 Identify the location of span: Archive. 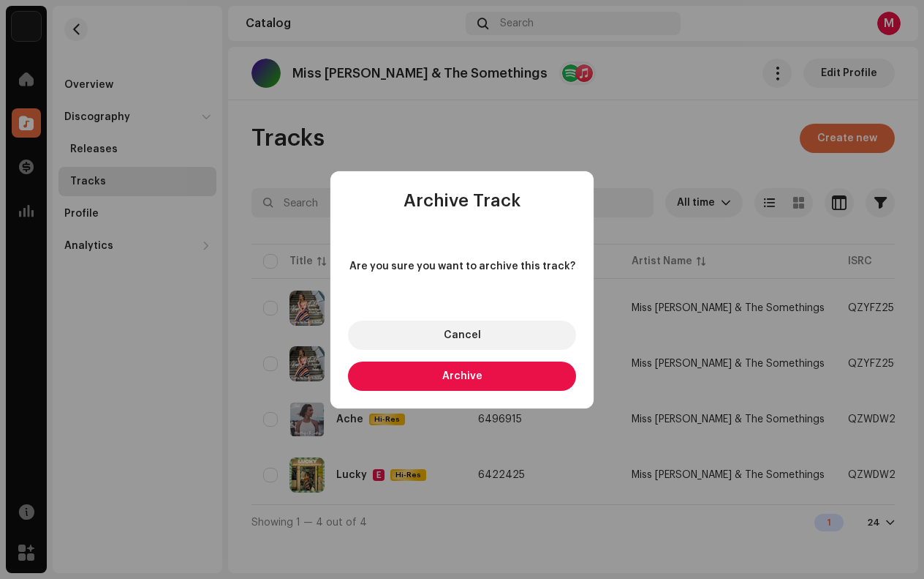
(462, 376).